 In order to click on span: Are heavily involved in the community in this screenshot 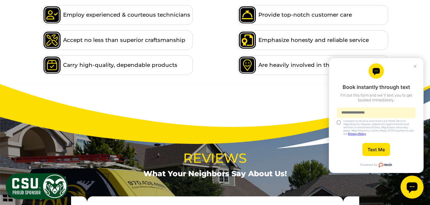, I will do `click(312, 65)`.